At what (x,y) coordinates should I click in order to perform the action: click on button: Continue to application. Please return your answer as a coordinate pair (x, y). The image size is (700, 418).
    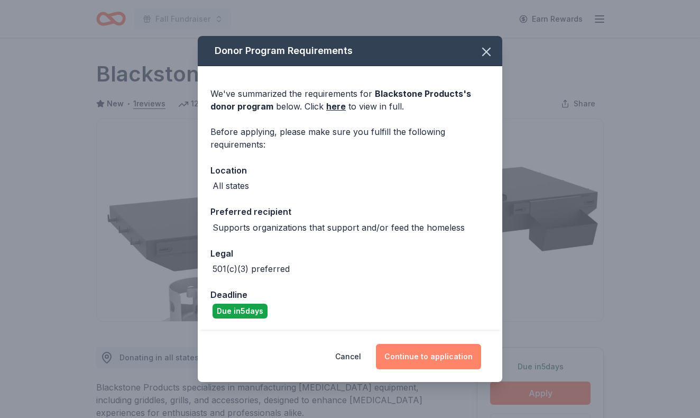
    Looking at the image, I should click on (428, 356).